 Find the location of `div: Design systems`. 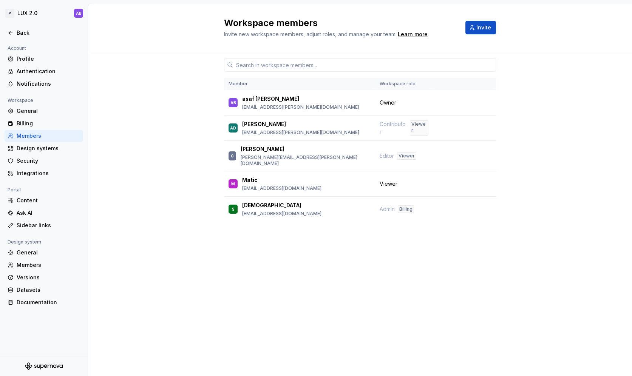

div: Design systems is located at coordinates (48, 148).